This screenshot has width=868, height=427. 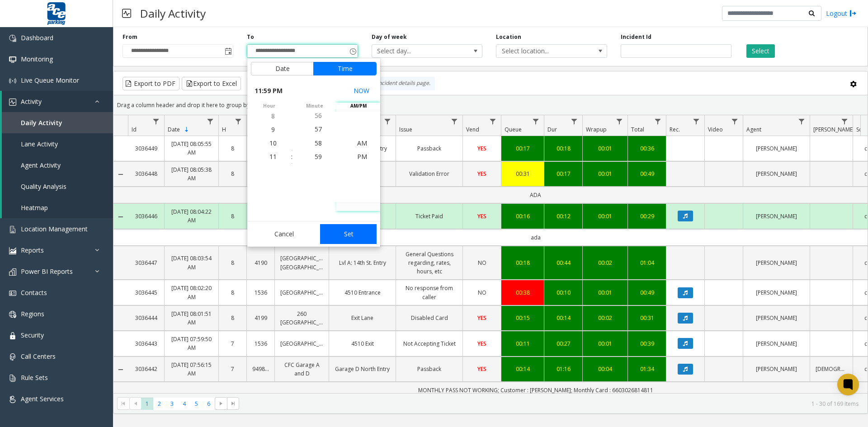 What do you see at coordinates (522, 173) in the screenshot?
I see `div: 00:31` at bounding box center [522, 173].